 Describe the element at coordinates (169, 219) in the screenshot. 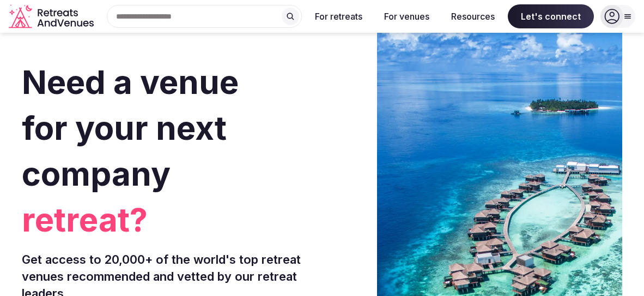

I see `span: retreat?` at that location.